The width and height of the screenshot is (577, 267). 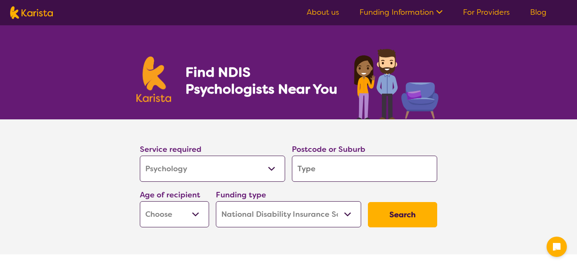 I want to click on a: Blog, so click(x=538, y=12).